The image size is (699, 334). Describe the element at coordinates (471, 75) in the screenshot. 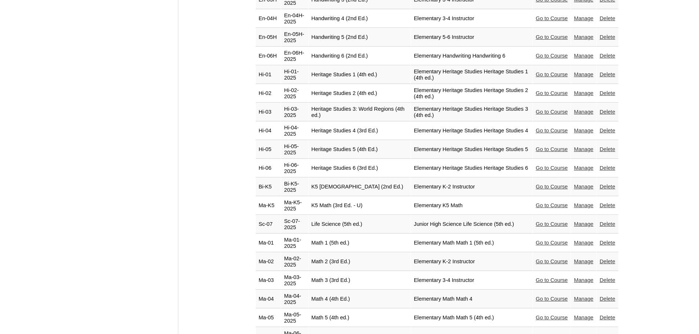

I see `td: Elementary Heritage Studies Heritage Studies 1 (4th ed.)` at that location.